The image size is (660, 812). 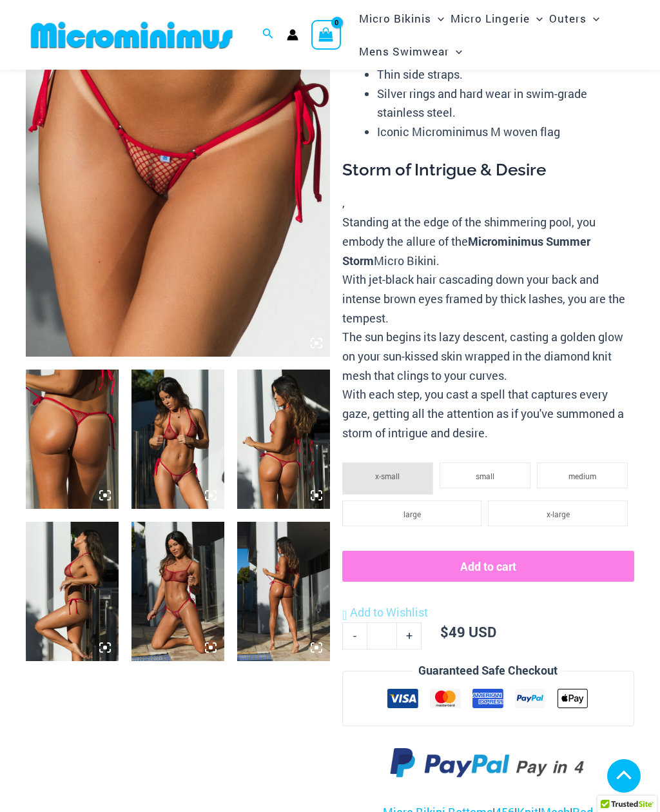 What do you see at coordinates (412, 514) in the screenshot?
I see `span: large` at bounding box center [412, 514].